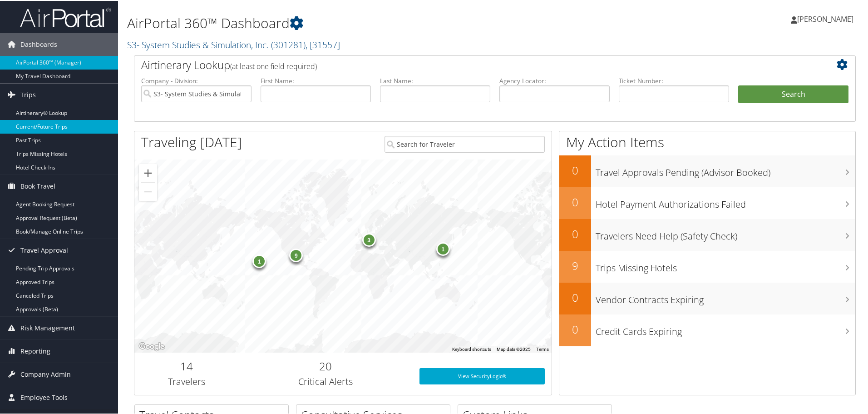 This screenshot has width=868, height=414. I want to click on h3: Travelers Need Help (Safety Check), so click(726, 233).